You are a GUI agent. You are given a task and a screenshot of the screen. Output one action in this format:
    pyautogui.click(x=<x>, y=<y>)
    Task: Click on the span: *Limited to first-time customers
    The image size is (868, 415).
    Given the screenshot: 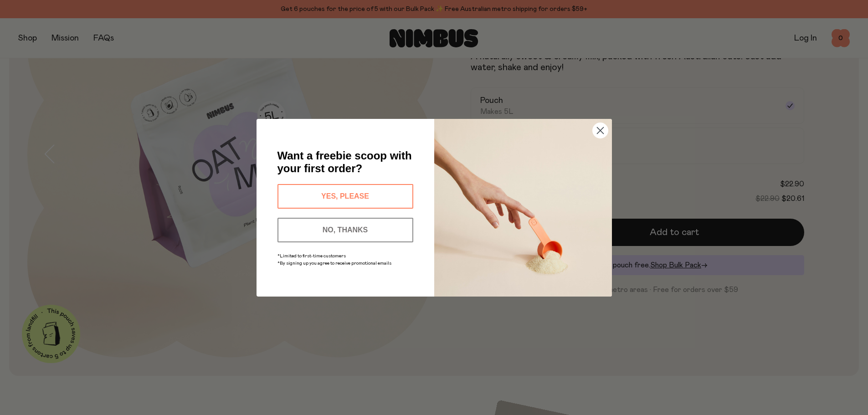 What is the action you would take?
    pyautogui.click(x=312, y=256)
    